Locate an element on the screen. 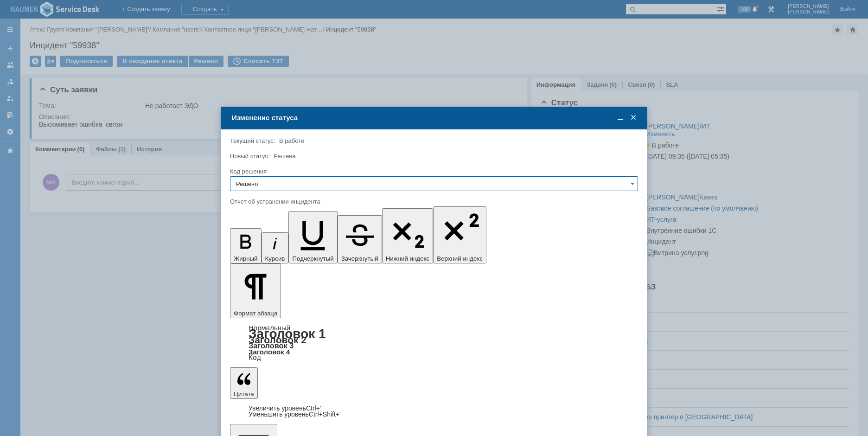  span: Решена is located at coordinates (284, 156).